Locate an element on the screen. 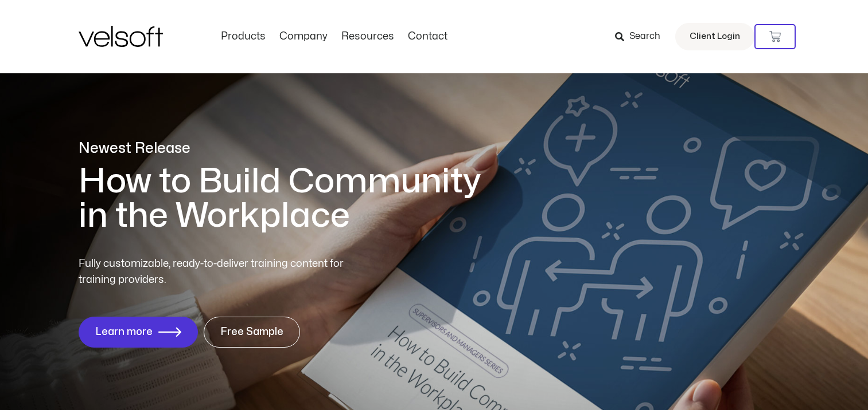 The height and width of the screenshot is (410, 868). a: CompanyMenu Toggle is located at coordinates (303, 36).